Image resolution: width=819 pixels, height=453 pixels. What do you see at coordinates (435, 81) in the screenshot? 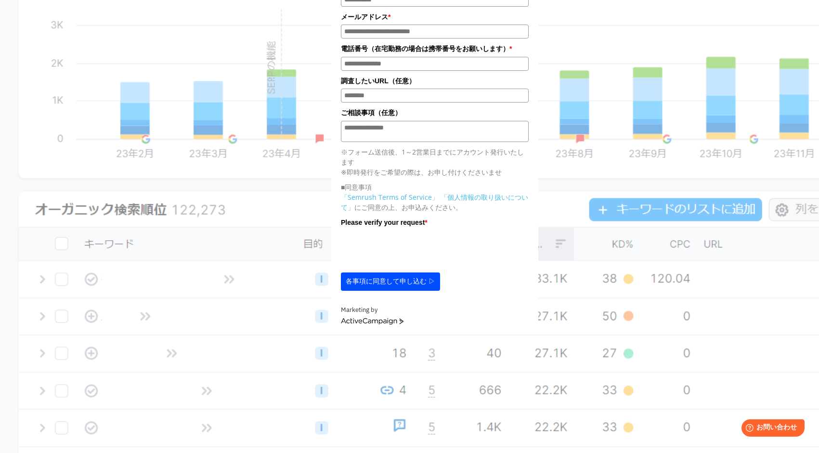
I see `label: 調査したいURL（任意）` at bounding box center [435, 81].